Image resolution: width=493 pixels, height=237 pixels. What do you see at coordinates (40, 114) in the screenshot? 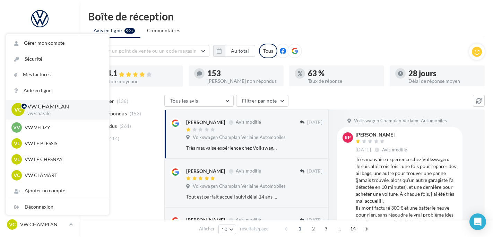
I see `a: Contacts` at bounding box center [40, 114].